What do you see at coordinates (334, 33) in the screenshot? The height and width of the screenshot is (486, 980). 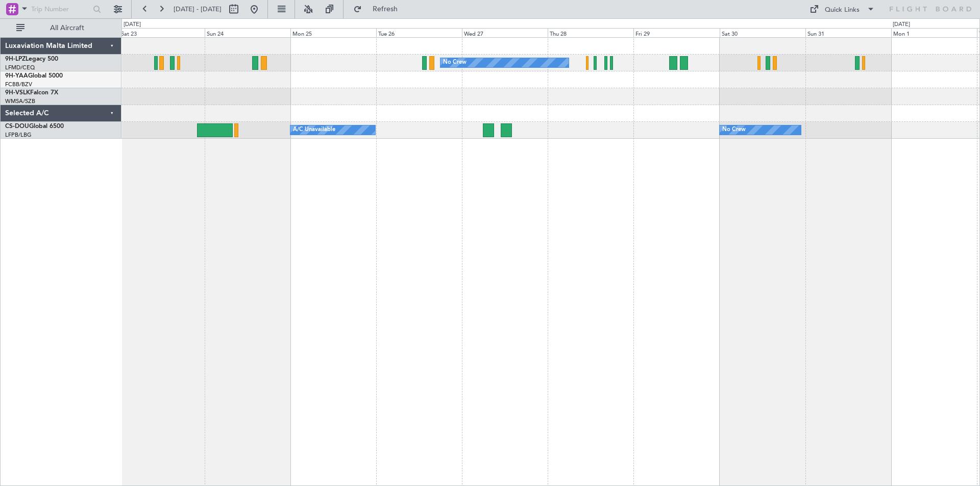 I see `div: Mon 25` at bounding box center [334, 33].